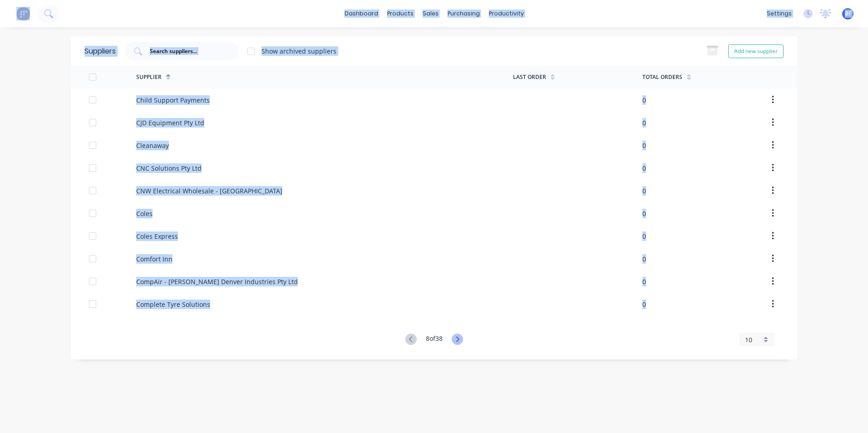  What do you see at coordinates (847, 14) in the screenshot?
I see `span: BF` at bounding box center [847, 14].